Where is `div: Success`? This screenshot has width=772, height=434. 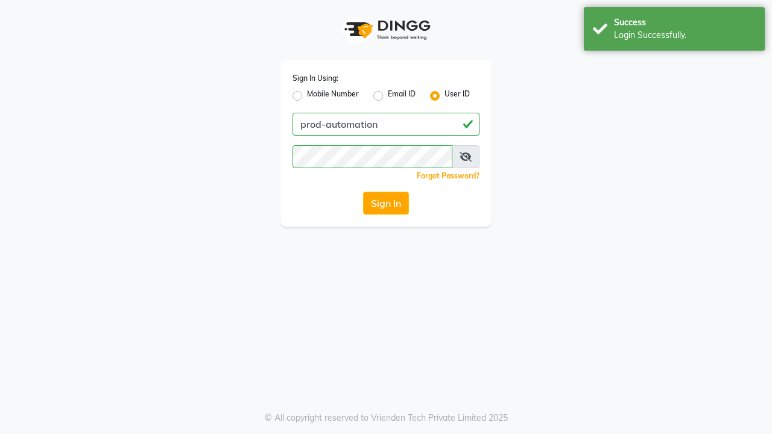 div: Success is located at coordinates (685, 22).